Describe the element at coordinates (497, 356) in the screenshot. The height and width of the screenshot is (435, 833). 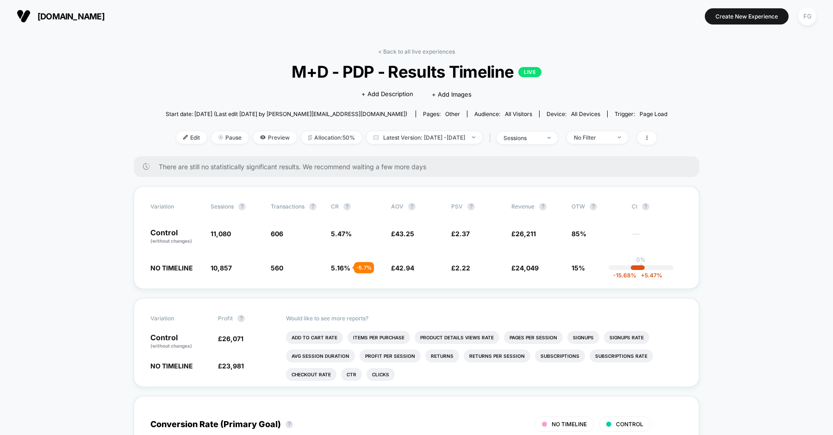
I see `li: Returns Per Session` at that location.